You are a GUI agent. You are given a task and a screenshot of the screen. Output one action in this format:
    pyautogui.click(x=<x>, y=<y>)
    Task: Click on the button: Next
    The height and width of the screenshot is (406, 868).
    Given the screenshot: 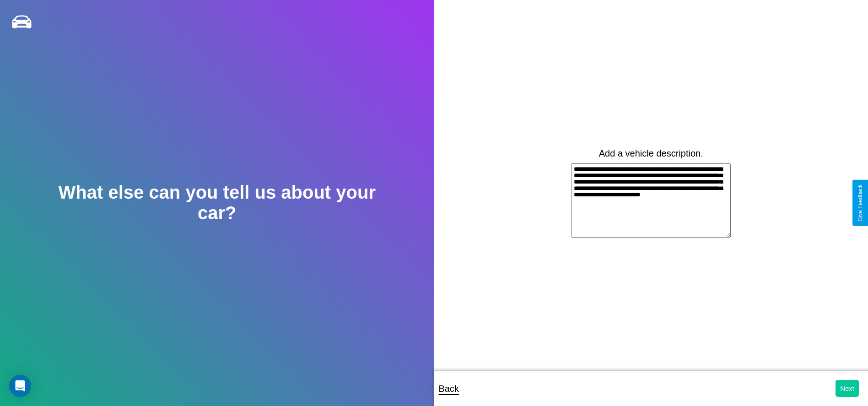 What is the action you would take?
    pyautogui.click(x=847, y=388)
    